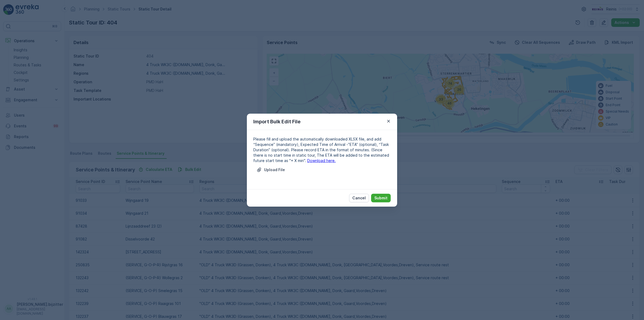 The width and height of the screenshot is (644, 320). Describe the element at coordinates (277, 122) in the screenshot. I see `p: Import Bulk Edit File` at that location.